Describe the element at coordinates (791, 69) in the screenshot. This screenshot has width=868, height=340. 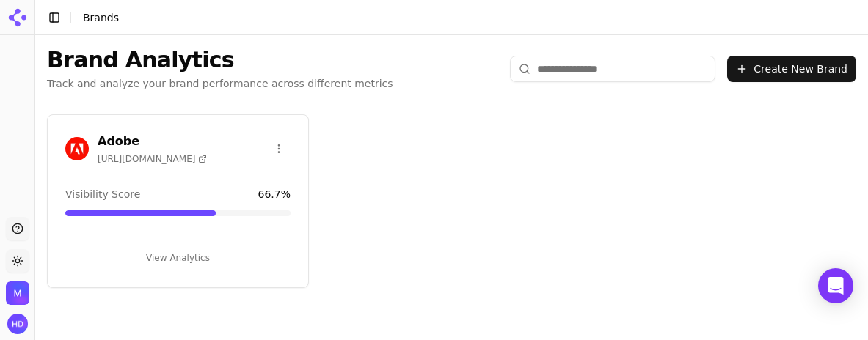
I see `button: Create New Brand` at that location.